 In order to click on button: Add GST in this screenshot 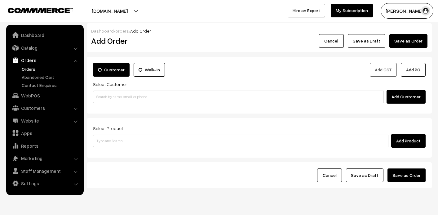, I will do `click(383, 70)`.